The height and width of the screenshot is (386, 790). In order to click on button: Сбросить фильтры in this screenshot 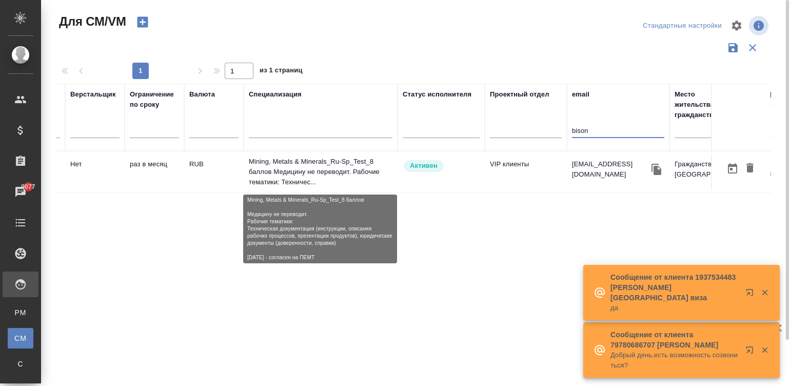, I will do `click(752, 48)`.